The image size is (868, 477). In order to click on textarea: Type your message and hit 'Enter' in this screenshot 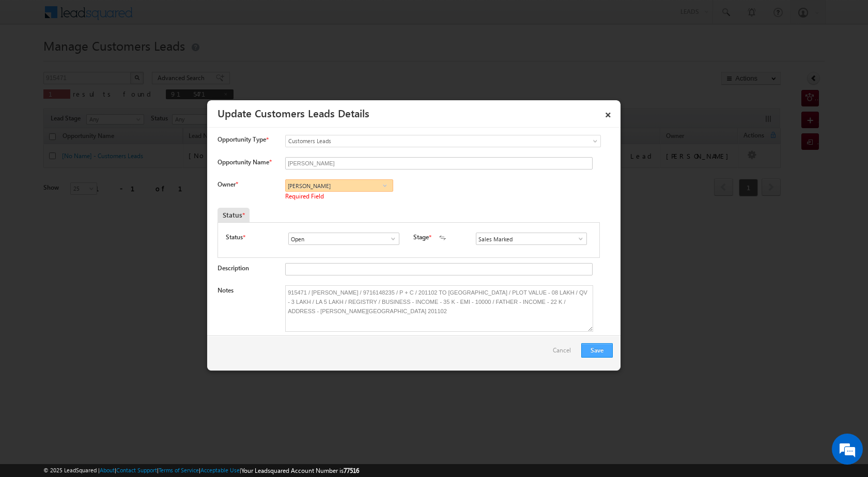, I will do `click(101, 203)`.